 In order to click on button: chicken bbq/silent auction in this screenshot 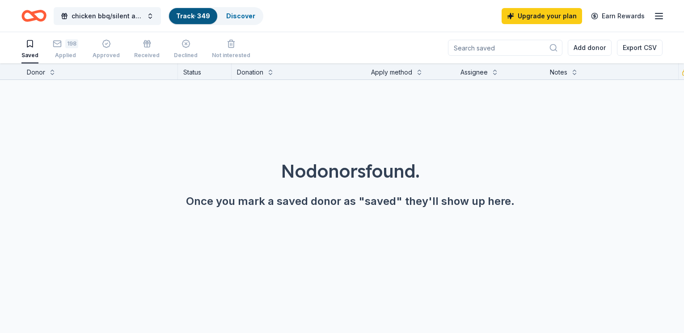, I will do `click(107, 16)`.